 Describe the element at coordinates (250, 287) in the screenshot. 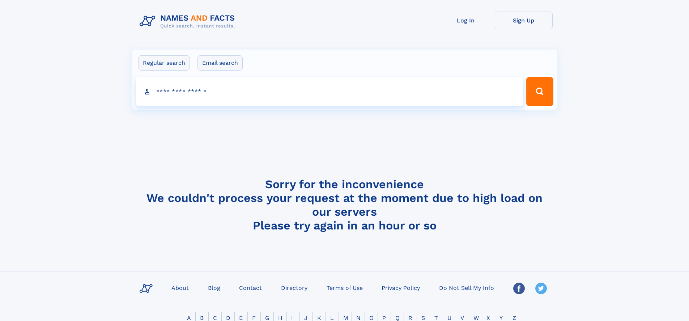

I see `a: Contact` at that location.